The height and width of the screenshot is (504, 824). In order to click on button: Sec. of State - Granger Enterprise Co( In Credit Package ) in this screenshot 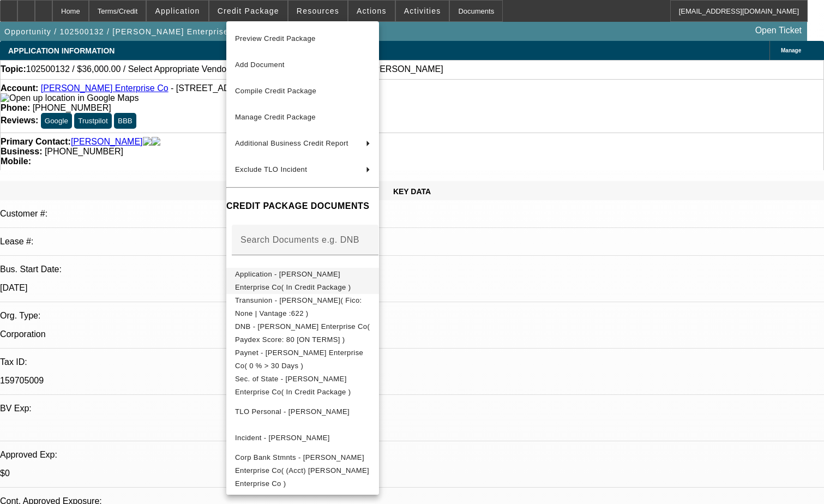, I will do `click(303, 385)`.